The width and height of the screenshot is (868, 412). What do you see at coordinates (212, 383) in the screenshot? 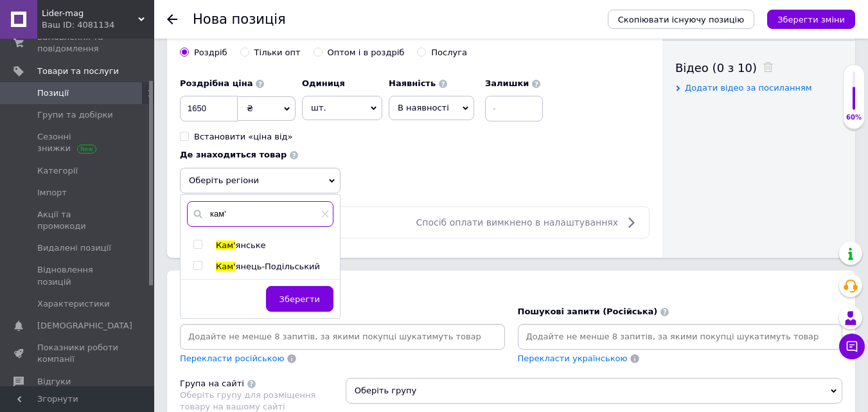
I see `div: Група на сайті` at bounding box center [212, 383].